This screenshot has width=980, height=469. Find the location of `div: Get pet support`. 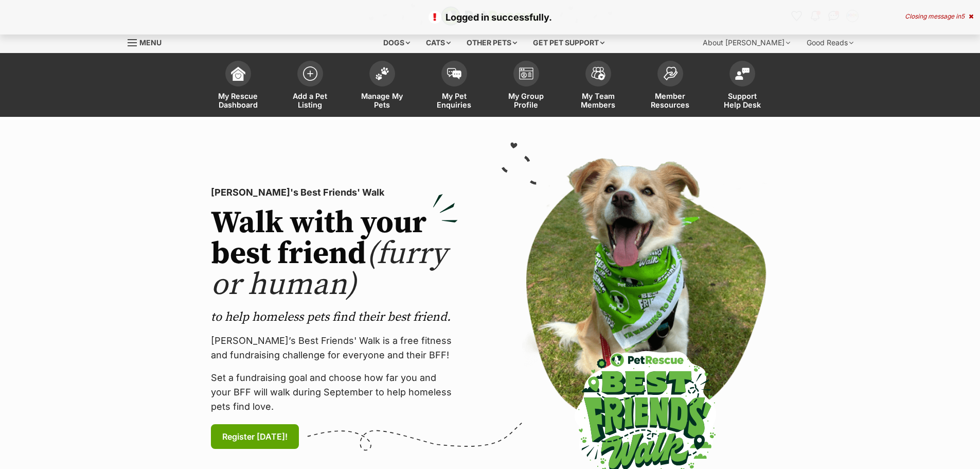

div: Get pet support is located at coordinates (569, 42).